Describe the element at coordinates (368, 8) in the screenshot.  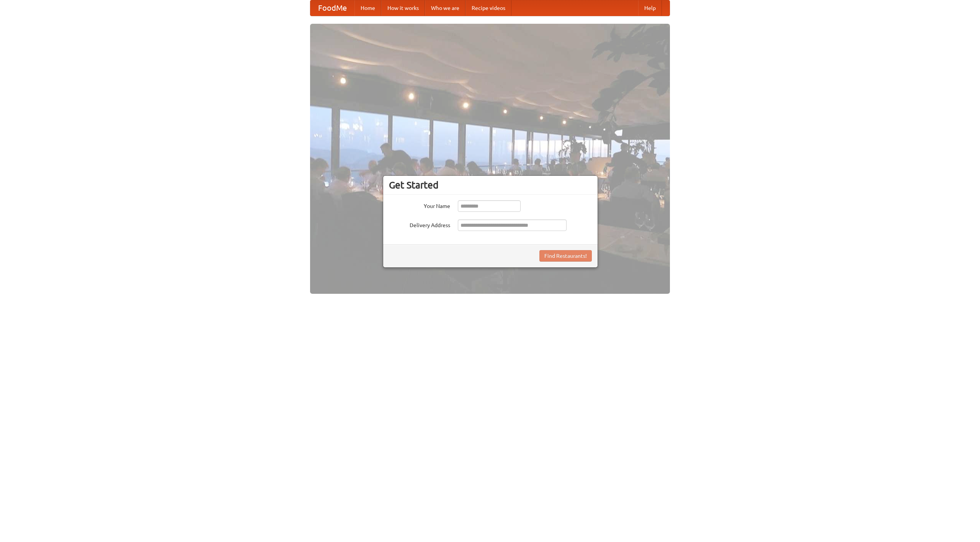
I see `a: Home` at that location.